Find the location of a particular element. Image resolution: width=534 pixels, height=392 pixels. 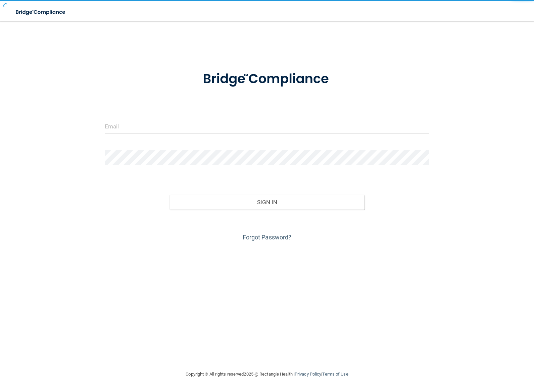

button: Sign In is located at coordinates (267, 202).